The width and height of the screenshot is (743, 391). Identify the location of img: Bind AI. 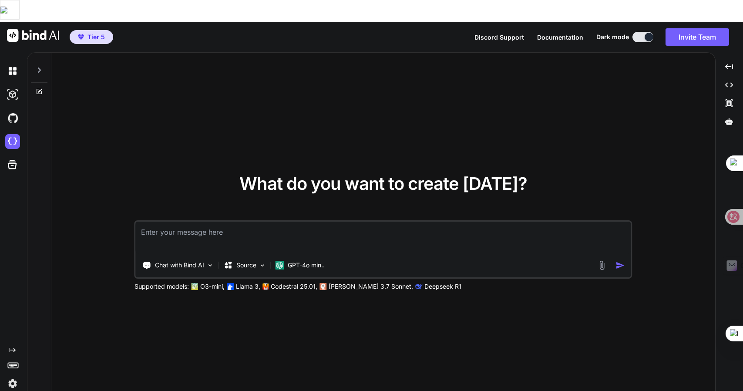
(33, 35).